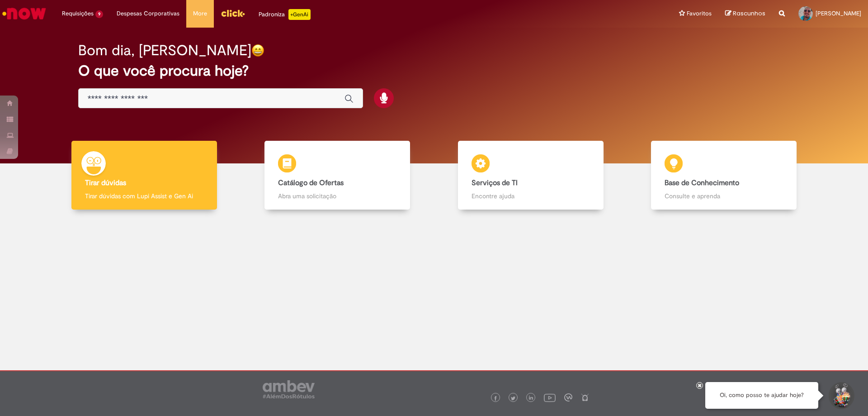  Describe the element at coordinates (144, 175) in the screenshot. I see `a: Tirar dúvidas Tirar dúvidas com Lupi Assist e Gen Ai` at that location.